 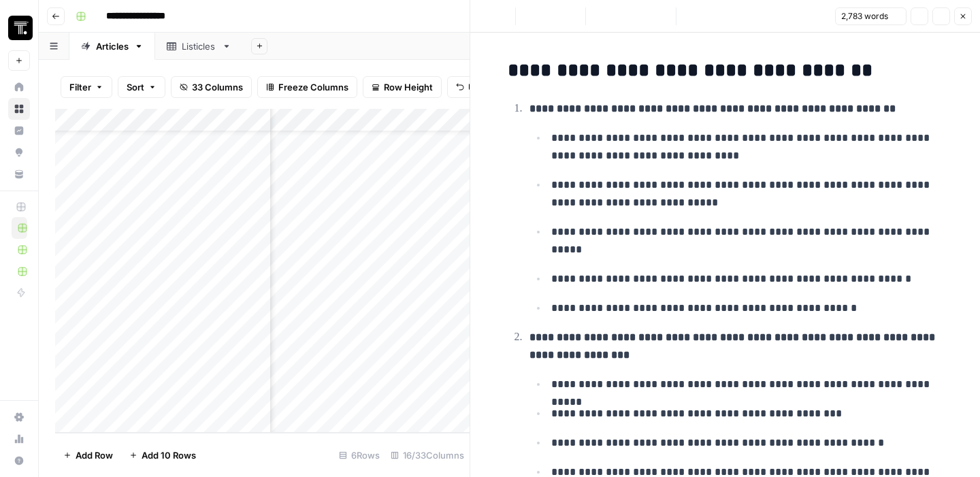 I want to click on span: Filter, so click(x=80, y=87).